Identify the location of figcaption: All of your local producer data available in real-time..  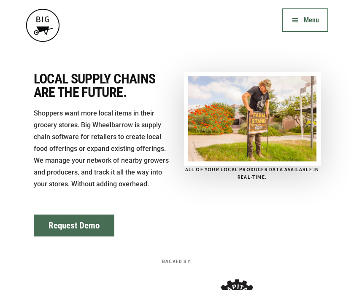
(252, 173).